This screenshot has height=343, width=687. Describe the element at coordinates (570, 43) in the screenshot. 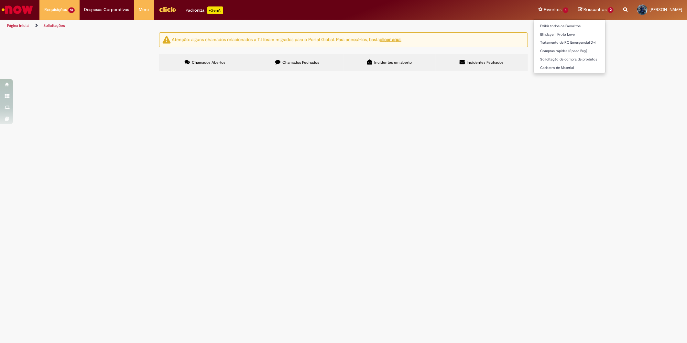

I see `a: Tratamento de RC Emergencial D+1` at that location.